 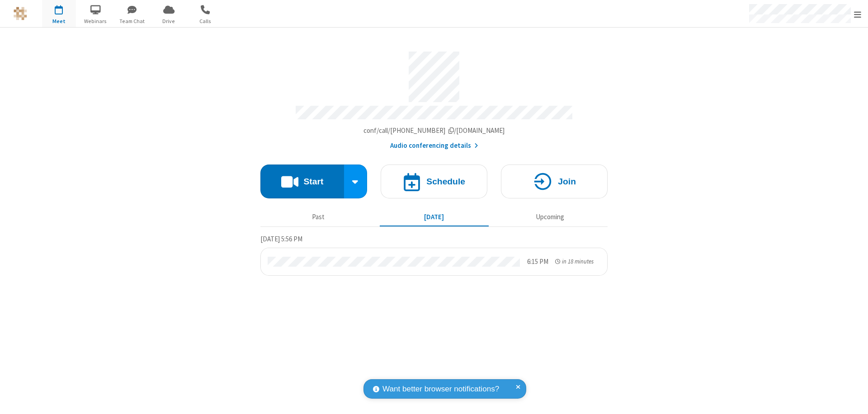 I want to click on span: Meet, so click(x=59, y=21).